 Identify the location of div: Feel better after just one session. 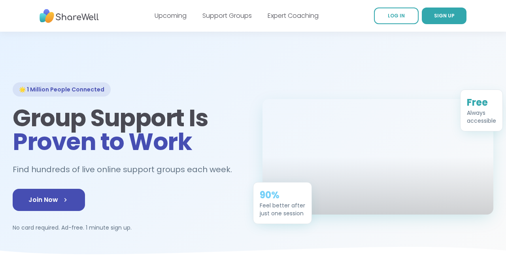
(282, 209).